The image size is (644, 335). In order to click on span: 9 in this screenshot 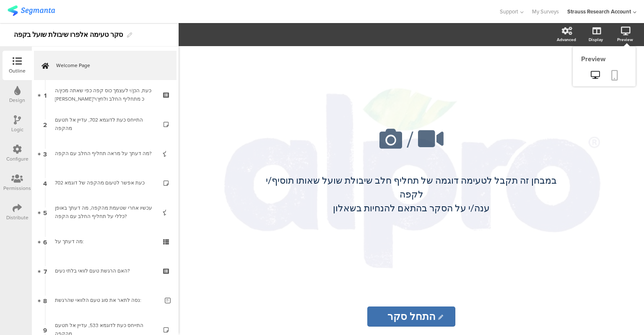, I will do `click(45, 329)`.